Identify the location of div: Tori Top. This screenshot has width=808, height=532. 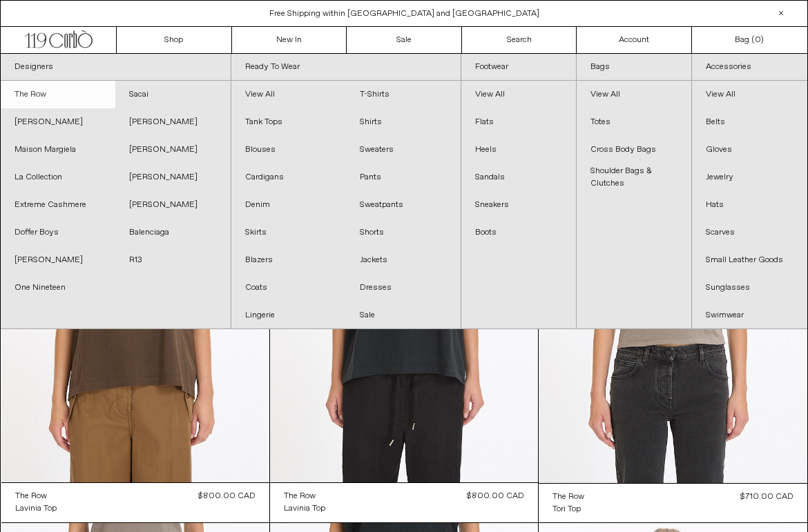
(566, 509).